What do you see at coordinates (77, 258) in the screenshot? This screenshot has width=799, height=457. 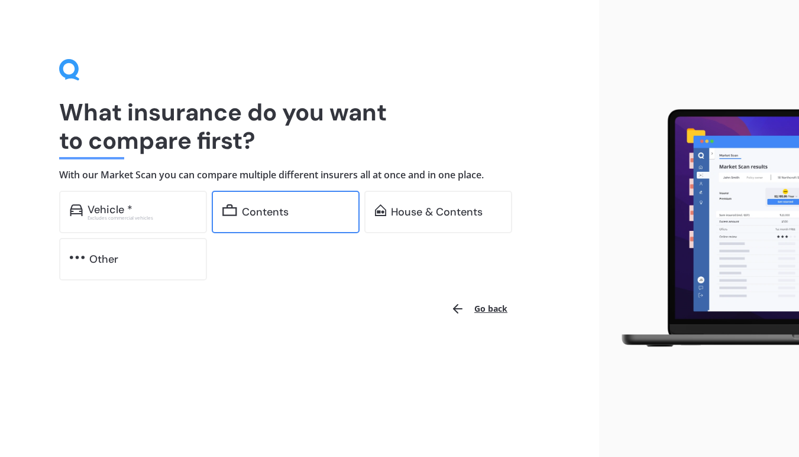 I see `img: other.81dba5aafe580aa69f38.svg` at bounding box center [77, 258].